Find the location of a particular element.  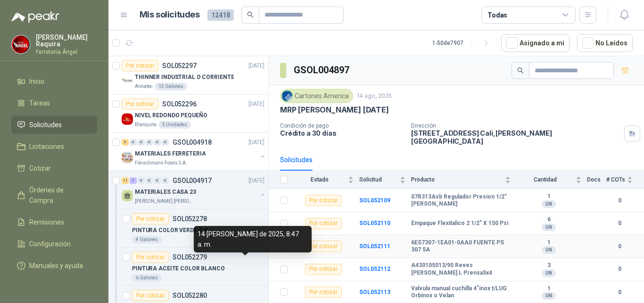

th: Estado is located at coordinates (326, 180).